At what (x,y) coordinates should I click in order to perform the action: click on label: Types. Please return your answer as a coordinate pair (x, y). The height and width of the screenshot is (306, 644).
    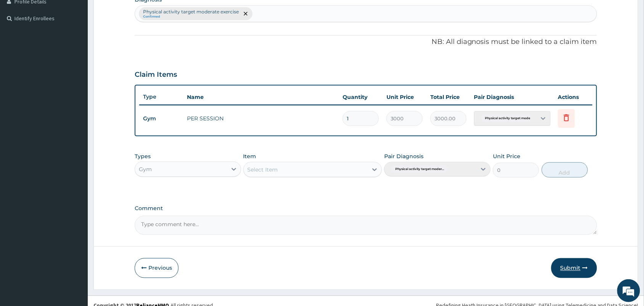
    Looking at the image, I should click on (142, 156).